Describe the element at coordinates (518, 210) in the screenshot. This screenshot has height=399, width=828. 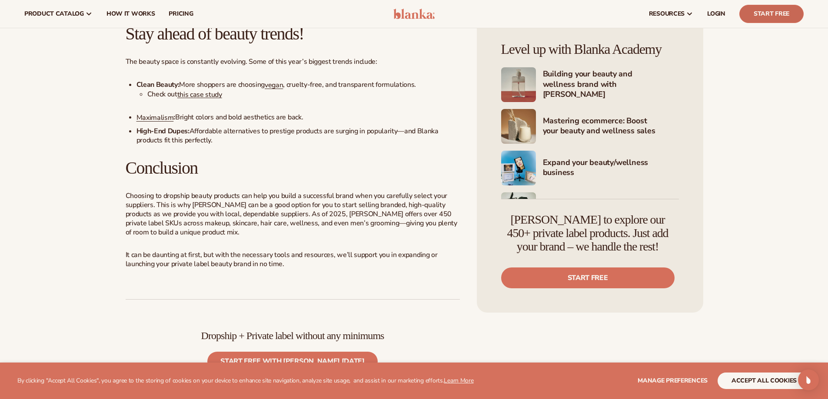
I see `img: Shopify Image 5` at that location.